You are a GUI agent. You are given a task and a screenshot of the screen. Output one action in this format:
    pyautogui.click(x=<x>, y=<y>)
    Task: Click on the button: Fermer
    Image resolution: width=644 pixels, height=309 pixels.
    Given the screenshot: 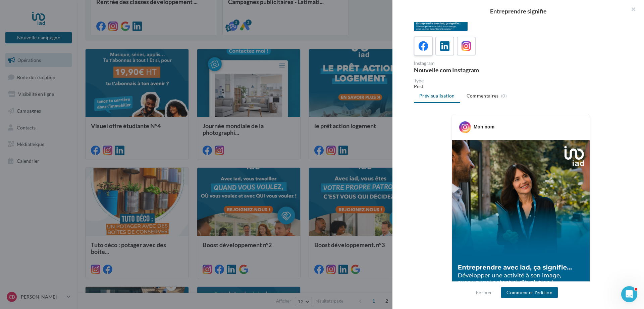 What is the action you would take?
    pyautogui.click(x=484, y=292)
    